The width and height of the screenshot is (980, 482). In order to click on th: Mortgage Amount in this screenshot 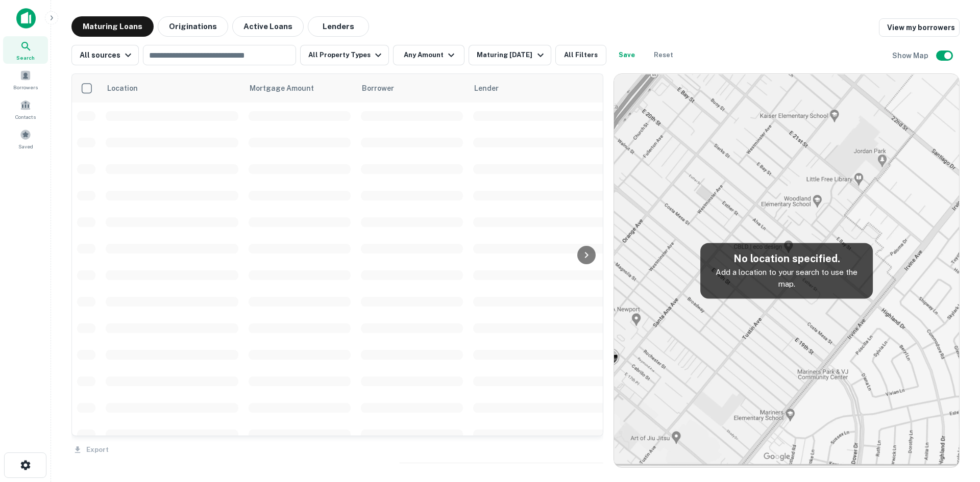, I will do `click(299, 88)`.